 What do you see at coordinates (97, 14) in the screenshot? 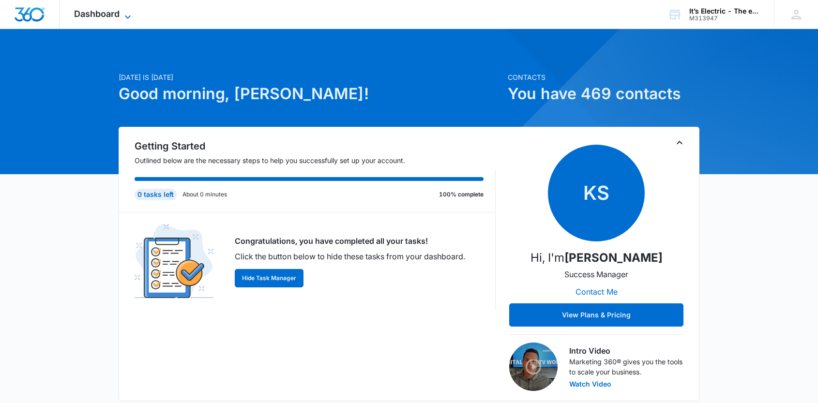
I see `span: Dashboard` at bounding box center [97, 14].